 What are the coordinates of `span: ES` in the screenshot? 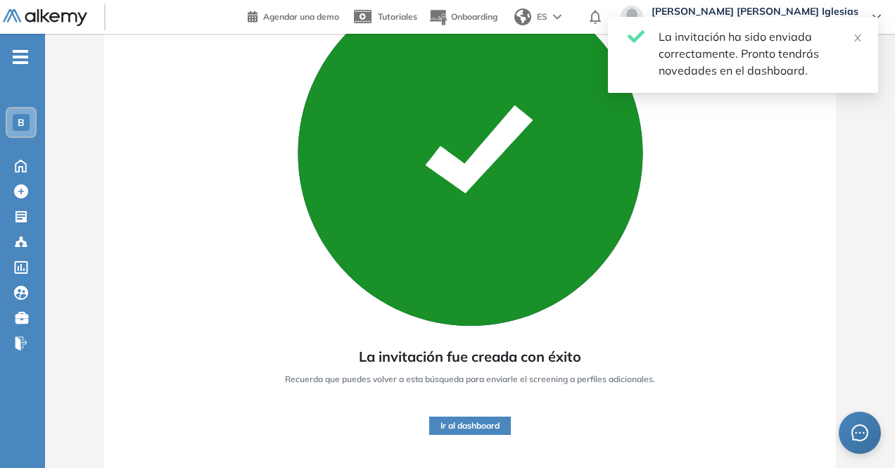 It's located at (542, 17).